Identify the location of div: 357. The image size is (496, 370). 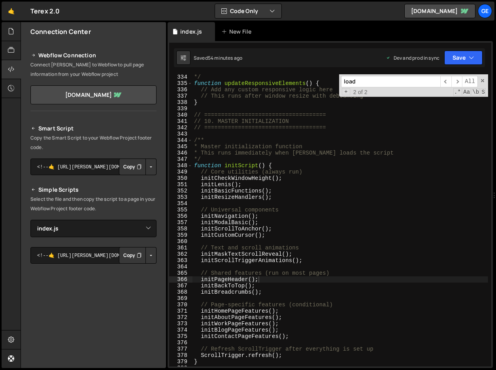
(180, 222).